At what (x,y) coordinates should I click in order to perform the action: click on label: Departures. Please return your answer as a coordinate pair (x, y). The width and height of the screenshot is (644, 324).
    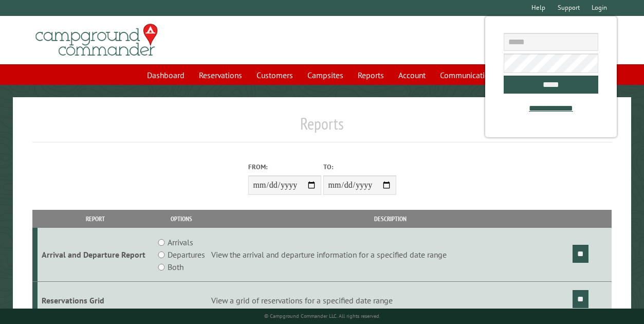
    Looking at the image, I should click on (186, 254).